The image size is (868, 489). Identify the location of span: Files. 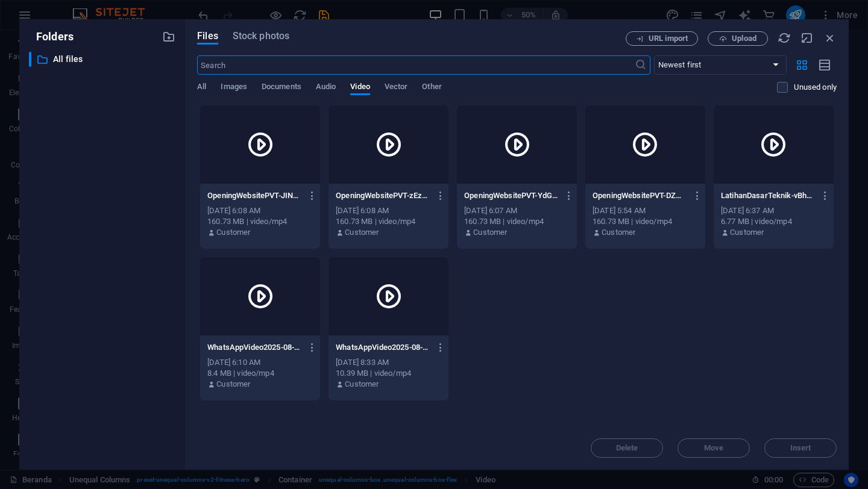
(207, 36).